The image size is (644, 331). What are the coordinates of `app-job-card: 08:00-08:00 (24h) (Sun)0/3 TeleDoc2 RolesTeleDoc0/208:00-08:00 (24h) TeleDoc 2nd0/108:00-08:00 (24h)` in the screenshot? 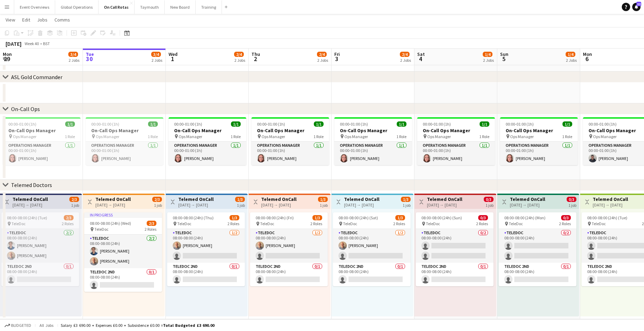 It's located at (455, 249).